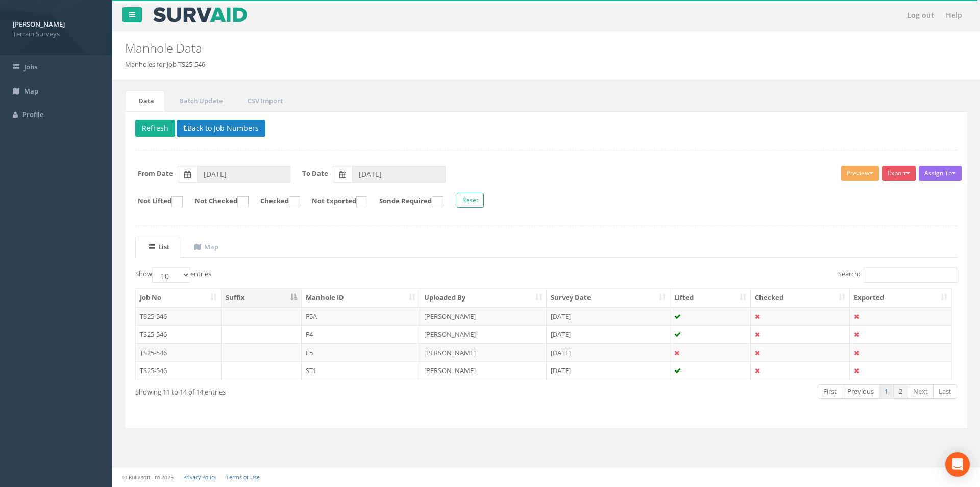  I want to click on a: Previous, so click(861, 392).